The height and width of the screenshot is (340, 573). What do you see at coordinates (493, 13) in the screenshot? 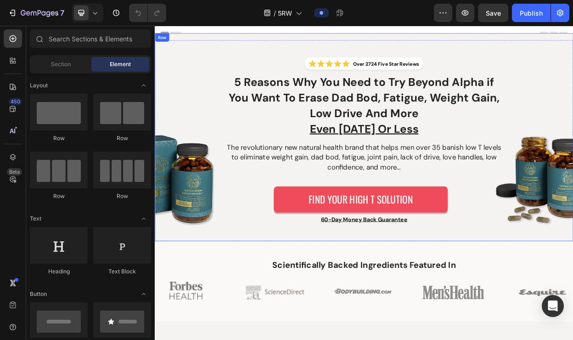
I see `span: Save` at bounding box center [493, 13].